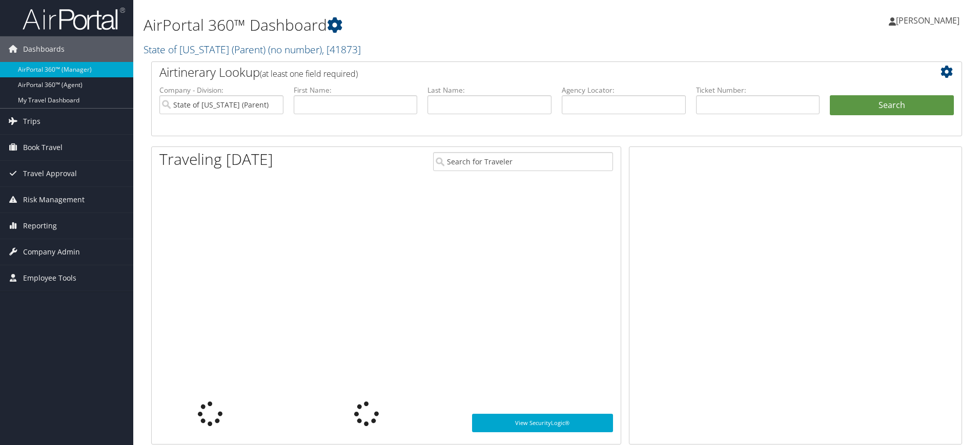 The height and width of the screenshot is (445, 980). Describe the element at coordinates (522, 161) in the screenshot. I see `input: Search for Traveler` at that location.